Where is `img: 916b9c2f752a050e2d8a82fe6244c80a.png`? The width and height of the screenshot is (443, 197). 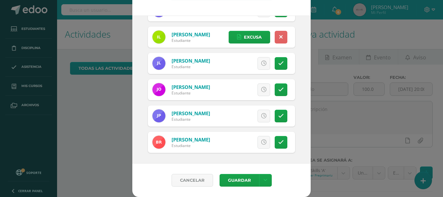
img: 916b9c2f752a050e2d8a82fe6244c80a.png is located at coordinates (159, 89).